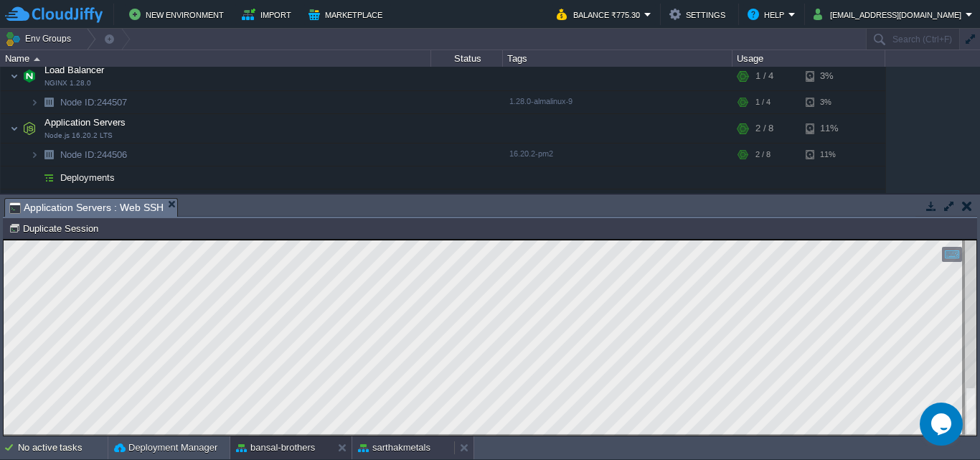  Describe the element at coordinates (75, 70) in the screenshot. I see `a: Load BalancerNGINX 1.28.0` at that location.